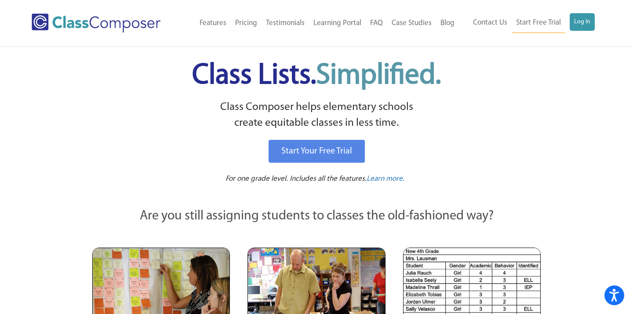 The height and width of the screenshot is (314, 633). Describe the element at coordinates (385, 178) in the screenshot. I see `span: Learn more.` at that location.